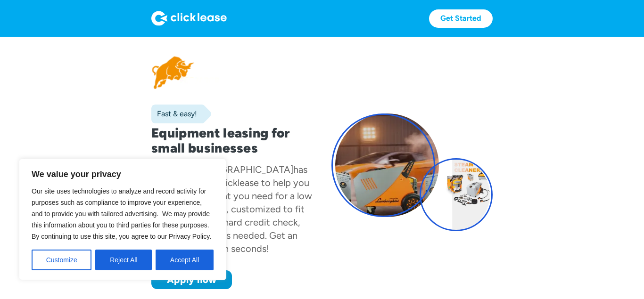 This screenshot has width=644, height=299. What do you see at coordinates (121, 213) in the screenshot?
I see `span: Our site uses technologies to analyze and record activity for purposes such as compliance to impr...` at bounding box center [121, 213].